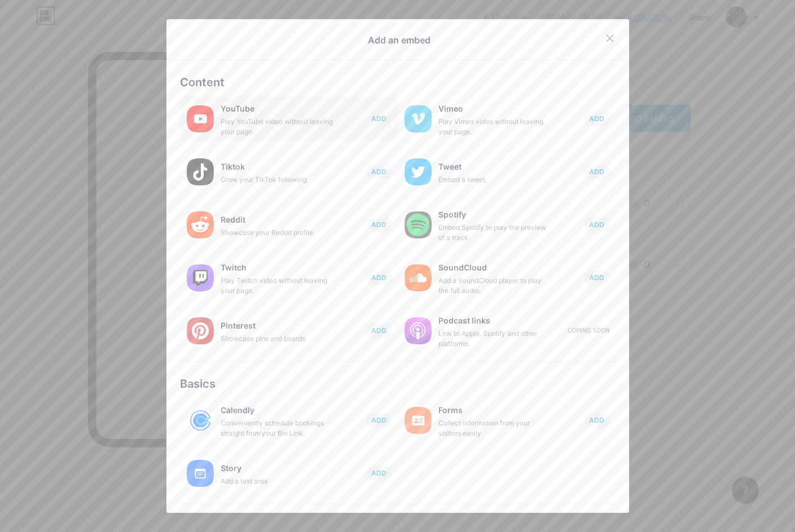  What do you see at coordinates (277, 428) in the screenshot?
I see `div: Conveniently schedule bookings straight from your Bio Link.` at bounding box center [277, 428].